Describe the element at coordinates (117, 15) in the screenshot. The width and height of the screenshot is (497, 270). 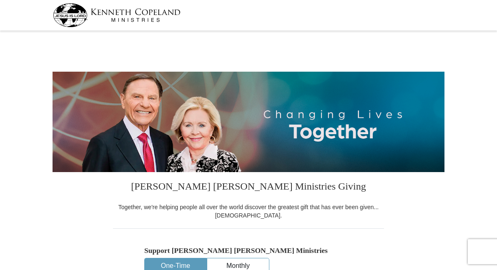
I see `img: kcm-header-logo.svg` at that location.